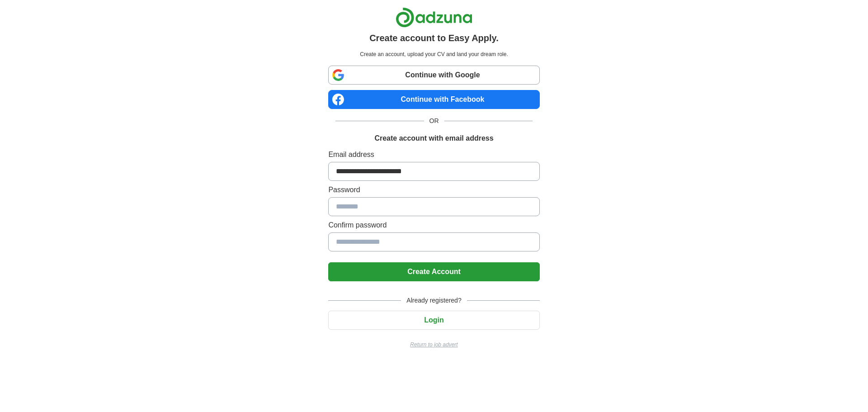 The height and width of the screenshot is (412, 868). I want to click on a: Return to job advert, so click(434, 345).